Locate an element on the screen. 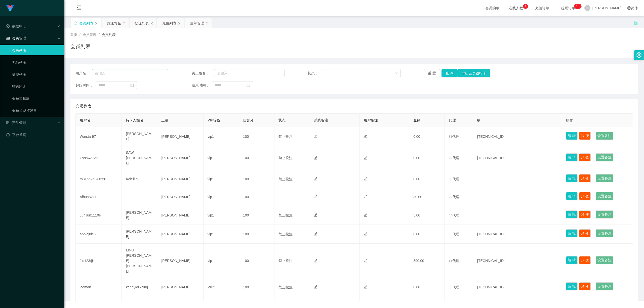 The image size is (644, 308). a: 提现列表 is located at coordinates (37, 74).